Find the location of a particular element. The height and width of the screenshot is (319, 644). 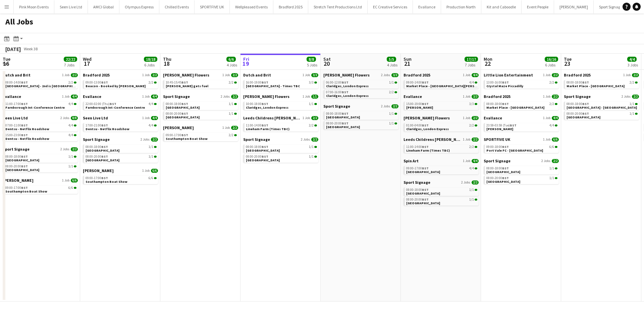

a: Dutch and Brit1 Job3/3 is located at coordinates (281, 75).